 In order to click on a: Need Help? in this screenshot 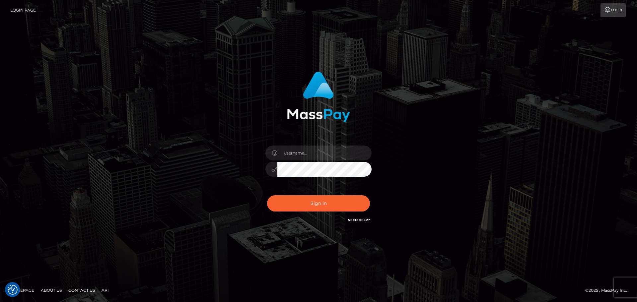, I will do `click(359, 220)`.